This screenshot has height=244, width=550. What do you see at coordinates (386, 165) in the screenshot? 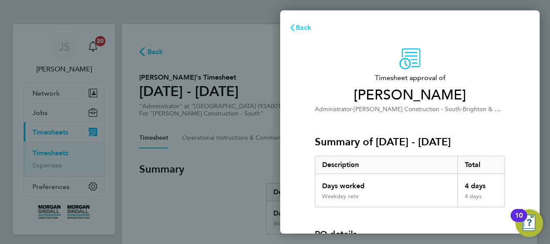
I see `div: Description` at bounding box center [386, 165].